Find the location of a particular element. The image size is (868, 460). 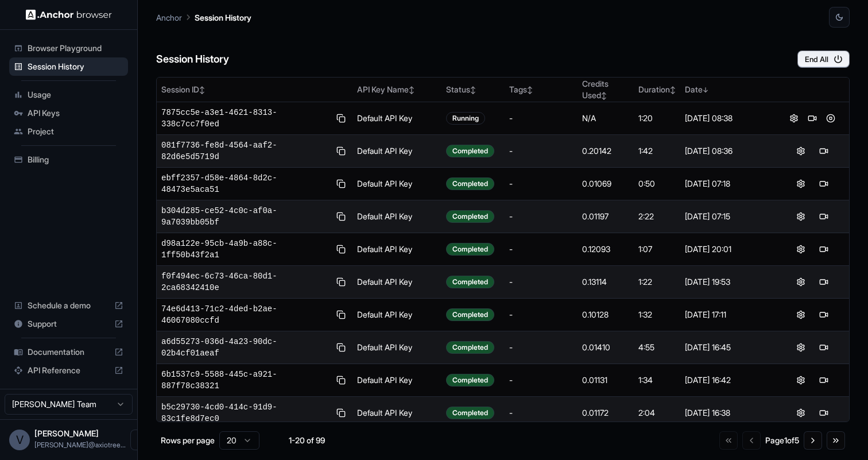

div: 1-20 of 99 is located at coordinates (307, 440).